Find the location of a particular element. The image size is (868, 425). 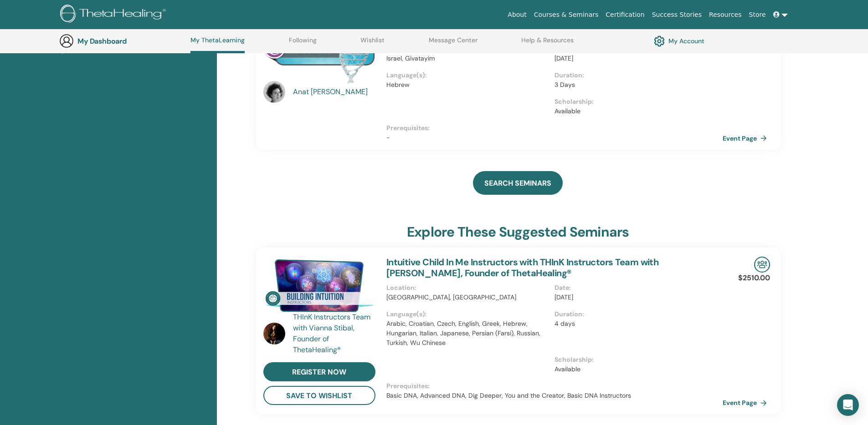

p: 3 Days is located at coordinates (636, 84).